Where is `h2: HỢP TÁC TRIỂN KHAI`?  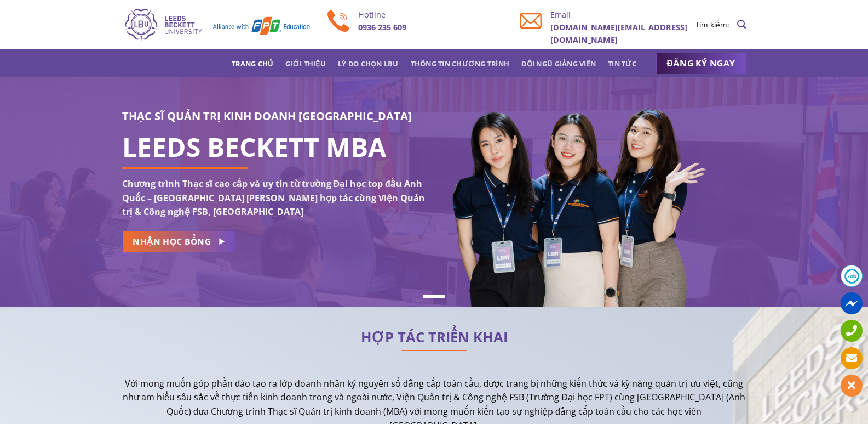
h2: HỢP TÁC TRIỂN KHAI is located at coordinates (434, 337).